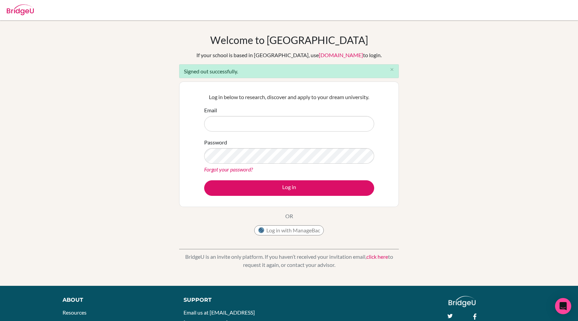 This screenshot has height=321, width=578. I want to click on label: Email, so click(211, 110).